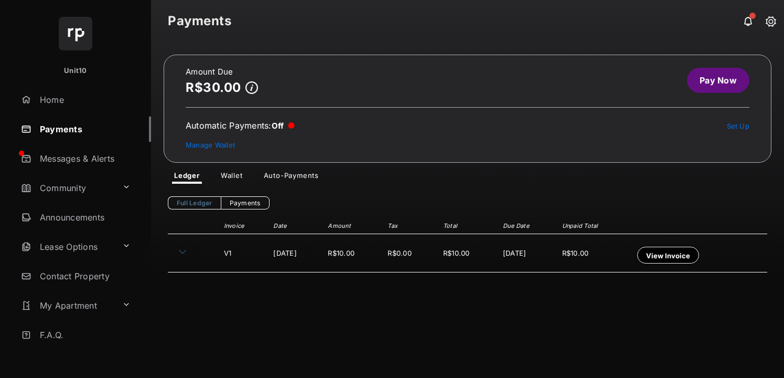 The image size is (784, 378). What do you see at coordinates (410, 253) in the screenshot?
I see `td: R$0.00` at bounding box center [410, 253].